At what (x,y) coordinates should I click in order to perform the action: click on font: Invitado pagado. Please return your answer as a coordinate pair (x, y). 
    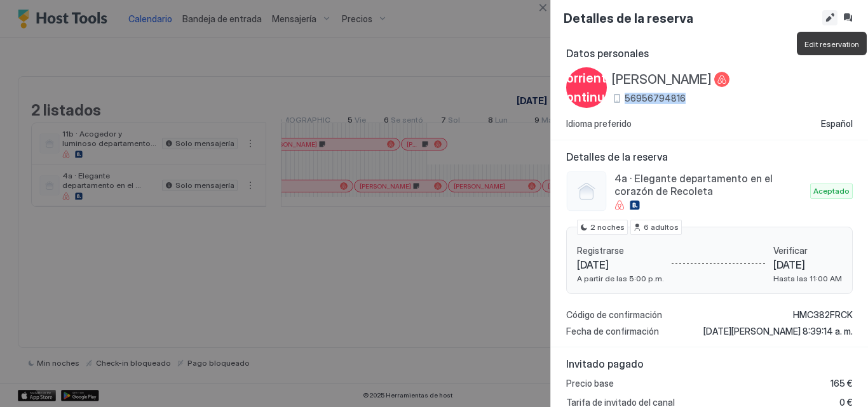
    Looking at the image, I should click on (605, 364).